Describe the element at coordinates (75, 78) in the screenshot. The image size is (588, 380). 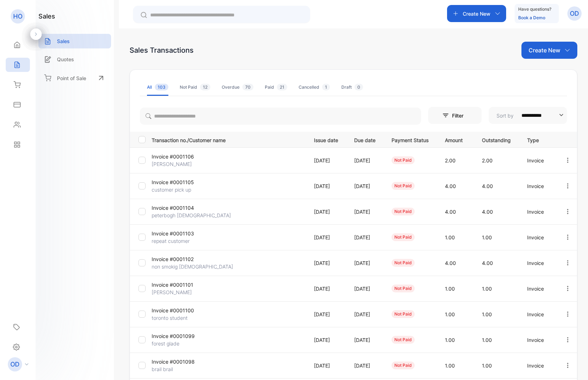
I see `a: Point of Sale` at that location.